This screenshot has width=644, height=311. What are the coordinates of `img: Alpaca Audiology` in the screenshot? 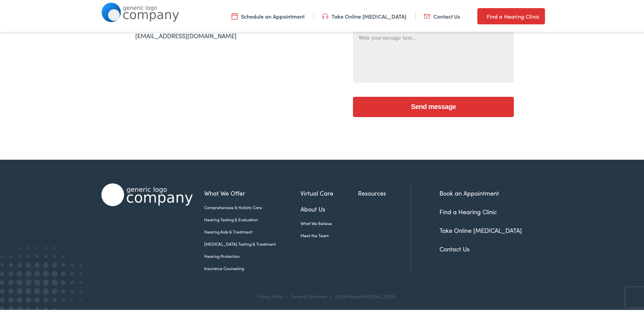 It's located at (147, 193).